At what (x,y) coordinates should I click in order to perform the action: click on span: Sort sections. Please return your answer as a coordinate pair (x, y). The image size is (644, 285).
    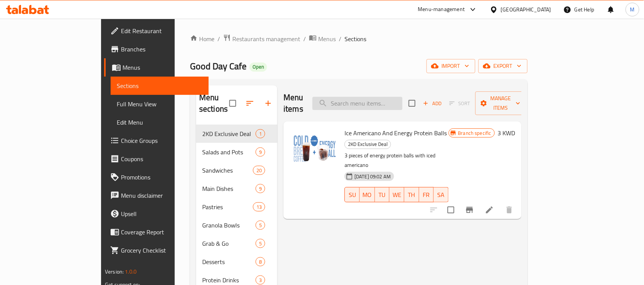
    Looking at the image, I should click on (250, 103).